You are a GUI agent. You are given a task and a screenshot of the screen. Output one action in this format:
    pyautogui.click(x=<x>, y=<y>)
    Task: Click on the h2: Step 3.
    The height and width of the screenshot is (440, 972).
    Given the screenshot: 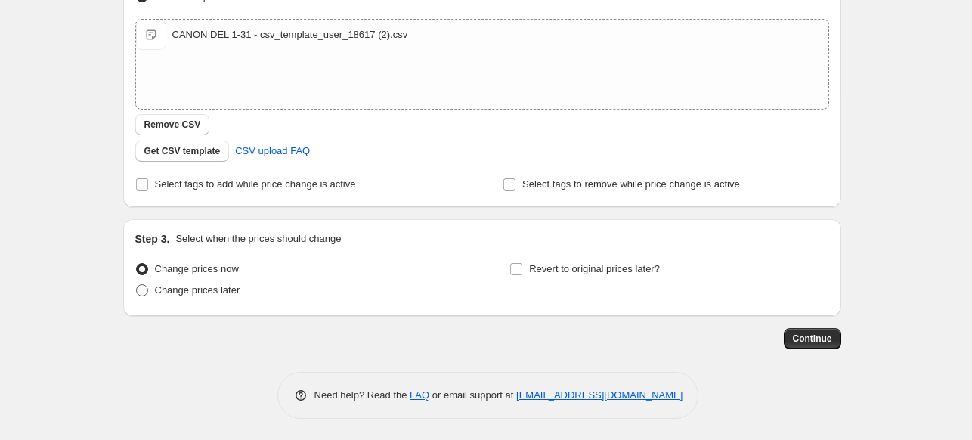 What is the action you would take?
    pyautogui.click(x=153, y=239)
    